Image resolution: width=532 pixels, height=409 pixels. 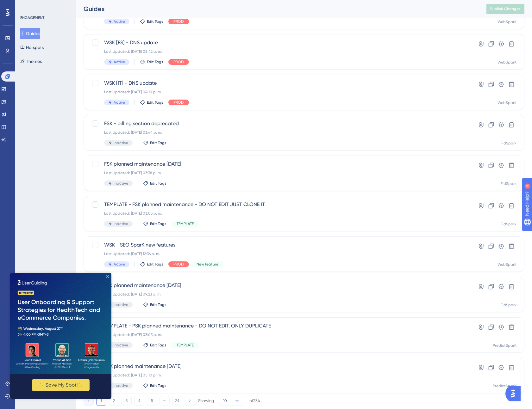 I want to click on button: Guides, so click(x=30, y=34).